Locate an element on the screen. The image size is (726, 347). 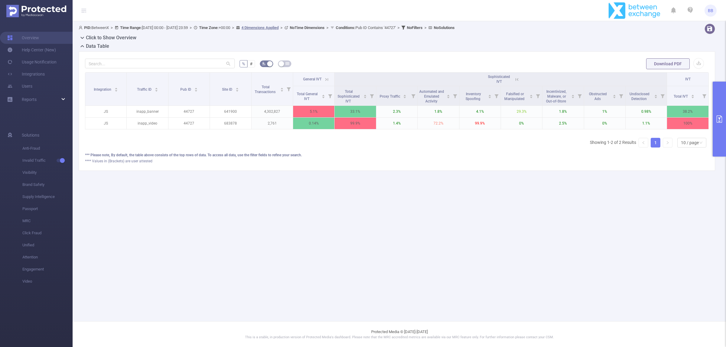
span: Integration is located at coordinates (103, 90).